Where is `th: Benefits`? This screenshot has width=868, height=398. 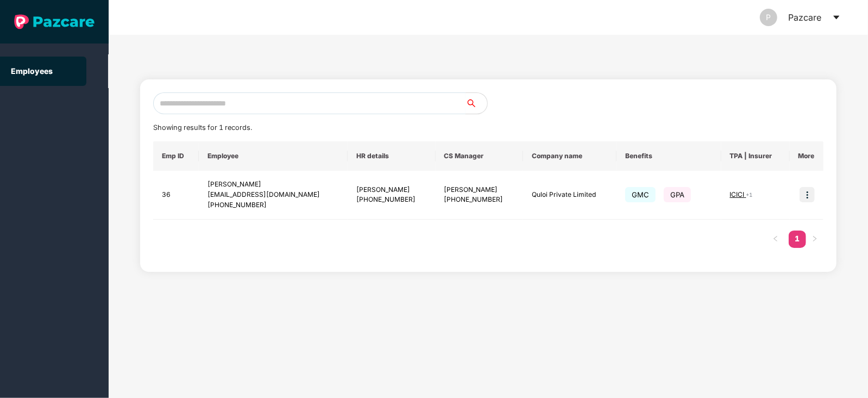 th: Benefits is located at coordinates (669, 156).